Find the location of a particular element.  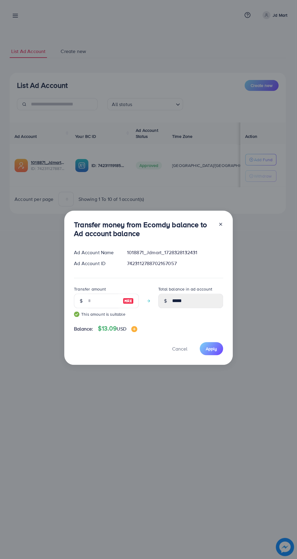

div: Ad Account ID is located at coordinates (95, 263).